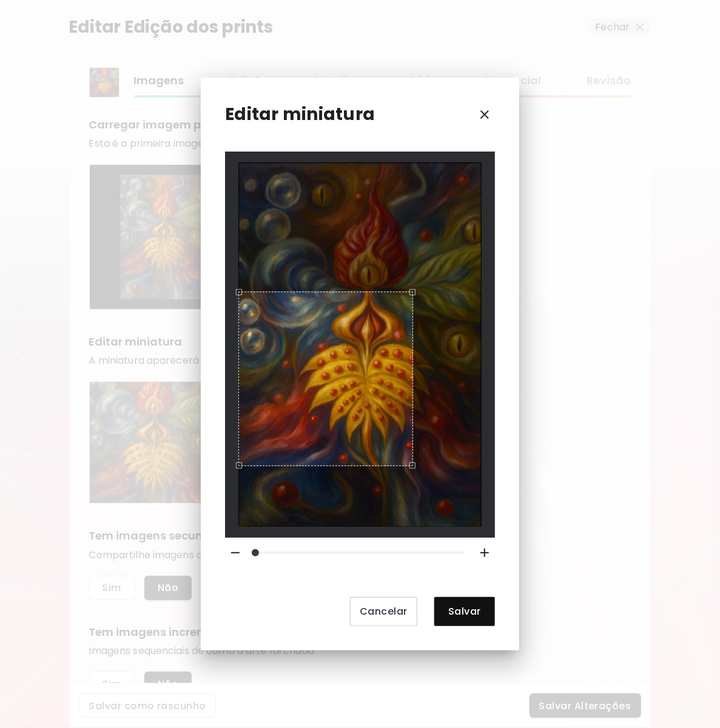 The height and width of the screenshot is (728, 720). Describe the element at coordinates (299, 115) in the screenshot. I see `p: Editar miniatura` at that location.